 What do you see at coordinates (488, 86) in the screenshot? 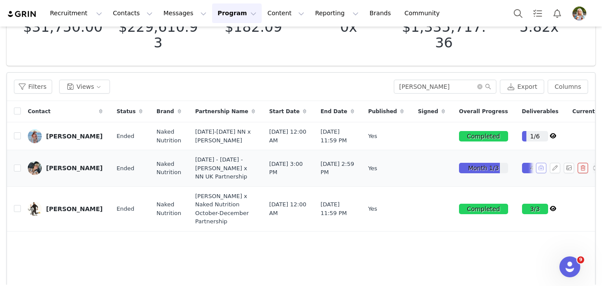
I see `i: icon: search` at bounding box center [488, 86].